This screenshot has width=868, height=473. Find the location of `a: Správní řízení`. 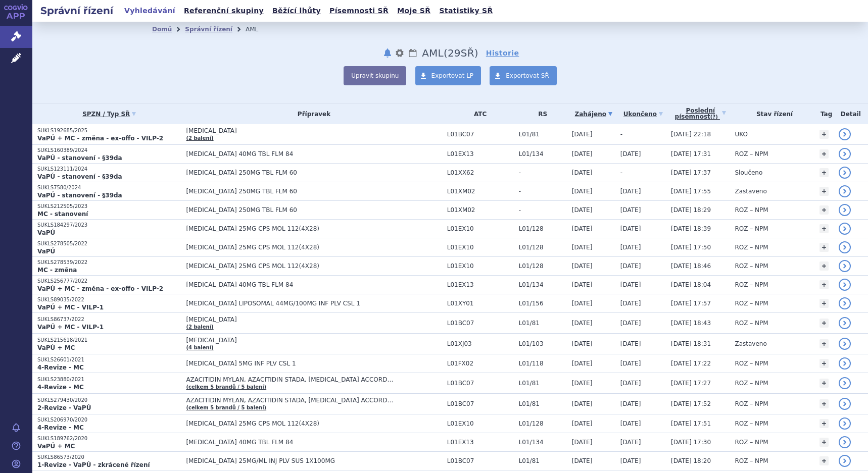

a: Správní řízení is located at coordinates (209, 29).